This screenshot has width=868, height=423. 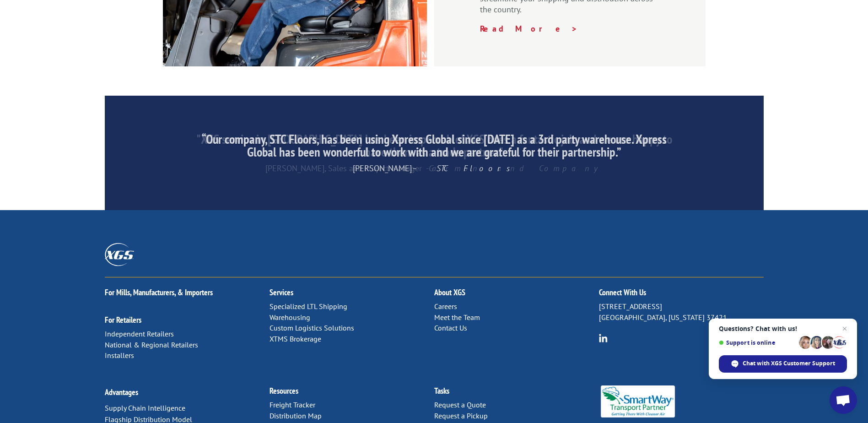 I want to click on a: Resources, so click(x=284, y=390).